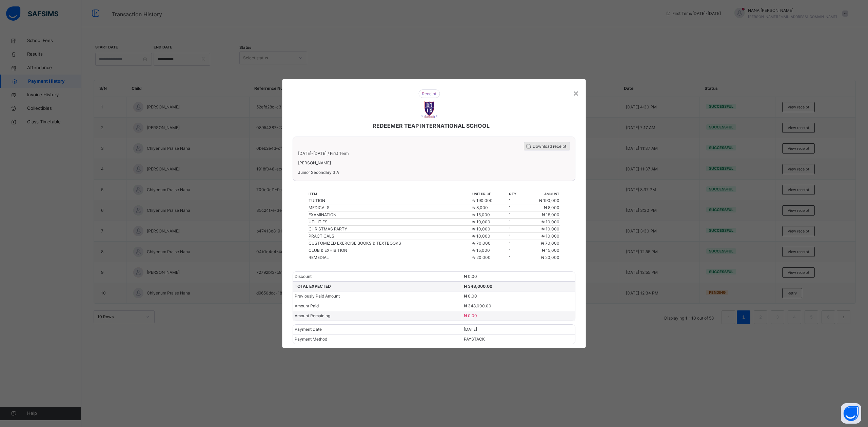 This screenshot has width=868, height=427. Describe the element at coordinates (430, 93) in the screenshot. I see `img: receipt.26f346b57495a98c98ef9b0bc63aa4d8.svg` at that location.